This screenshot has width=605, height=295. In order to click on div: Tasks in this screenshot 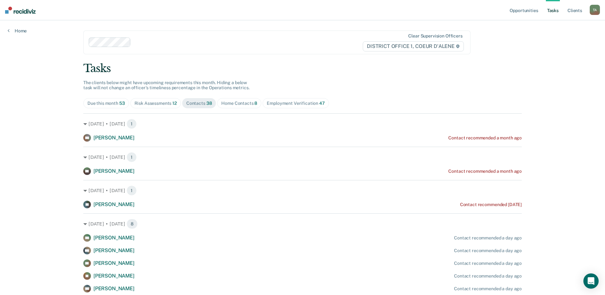, I will do `click(302, 68)`.